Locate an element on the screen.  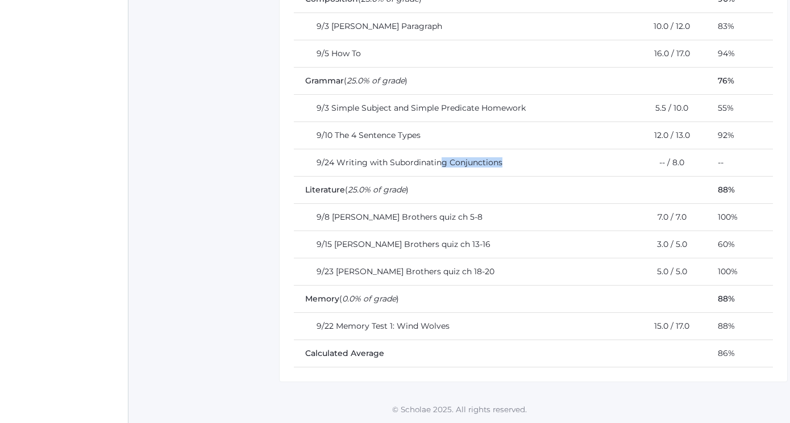
td: 9/22 Memory Test 1: Wind Wolves is located at coordinates (461, 326).